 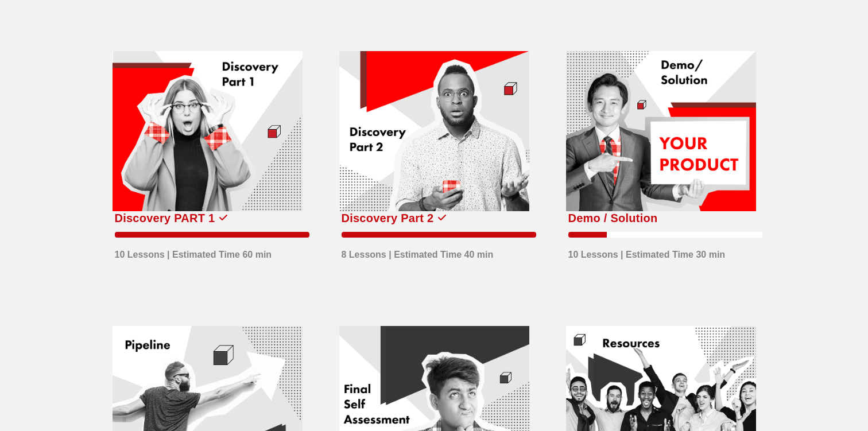 I want to click on div: 10 Lessons | Estimated Time 30 min, so click(x=647, y=252).